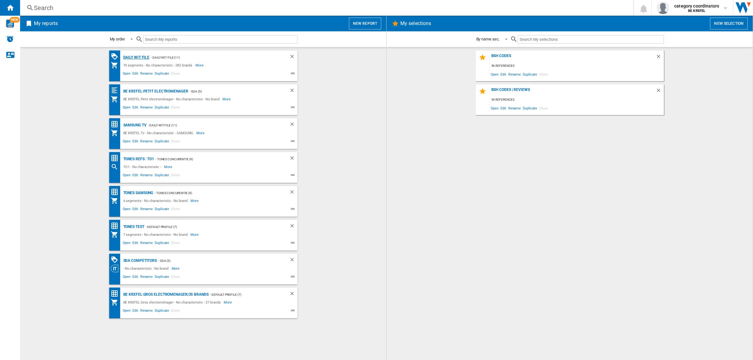 Image resolution: width=753 pixels, height=360 pixels. What do you see at coordinates (135, 57) in the screenshot?
I see `div: Daily WIT file` at bounding box center [135, 57].